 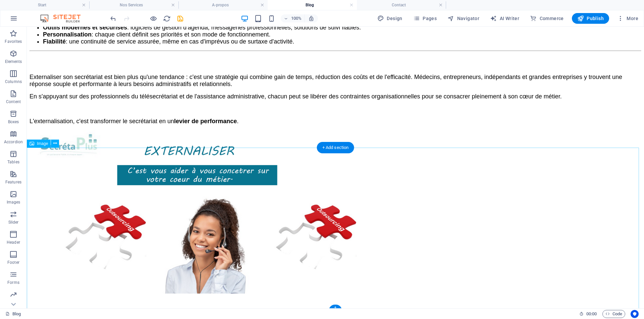 What do you see at coordinates (390, 18) in the screenshot?
I see `button: Design` at bounding box center [390, 18].